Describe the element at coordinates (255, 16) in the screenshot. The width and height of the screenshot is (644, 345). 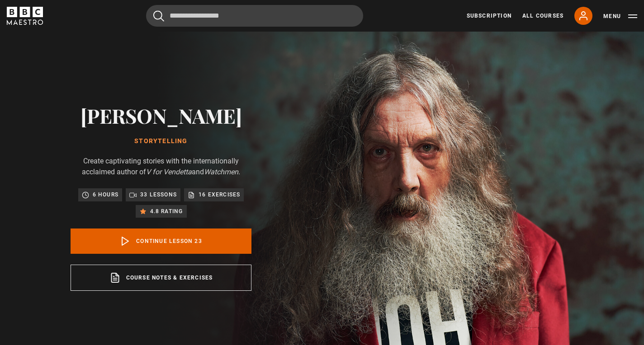
I see `input: Search` at that location.